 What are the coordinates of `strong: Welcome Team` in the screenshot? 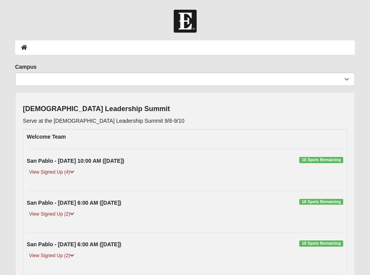 It's located at (46, 137).